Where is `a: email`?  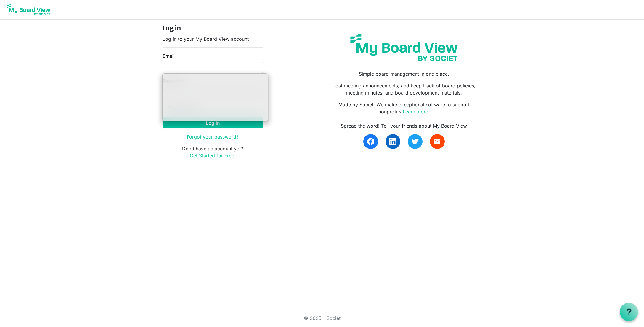 a: email is located at coordinates (437, 141).